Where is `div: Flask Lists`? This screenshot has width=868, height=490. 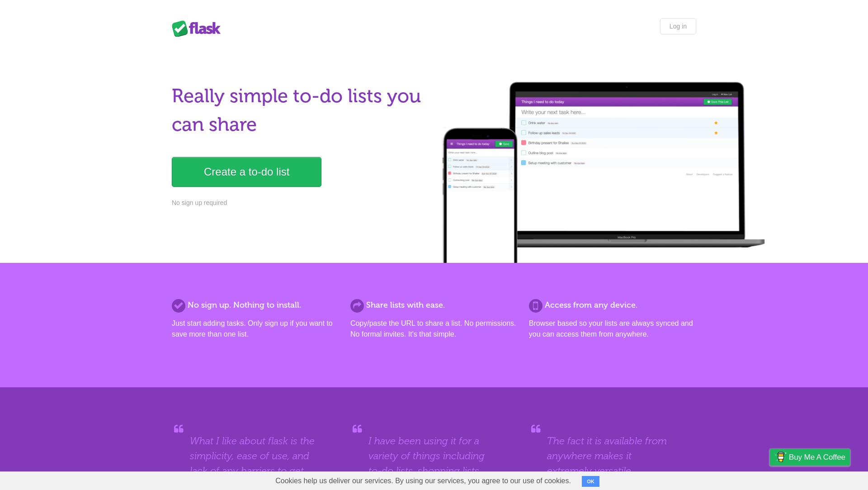 div: Flask Lists is located at coordinates (198, 28).